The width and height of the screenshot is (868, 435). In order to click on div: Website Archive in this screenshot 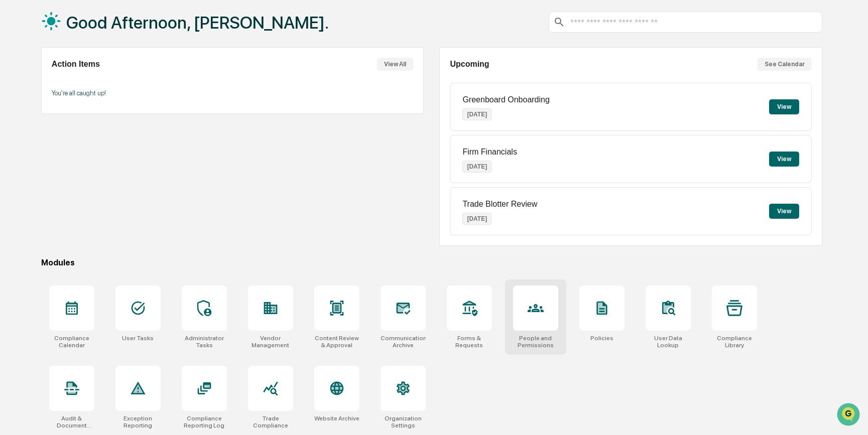, I will do `click(337, 418)`.